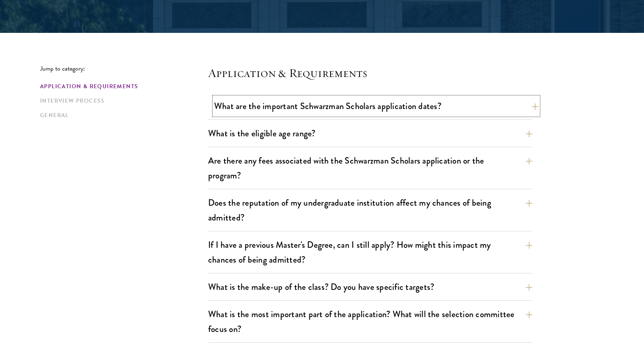 This screenshot has height=344, width=644. I want to click on button: What is the make-up of the class? Do you have specific targets?, so click(370, 287).